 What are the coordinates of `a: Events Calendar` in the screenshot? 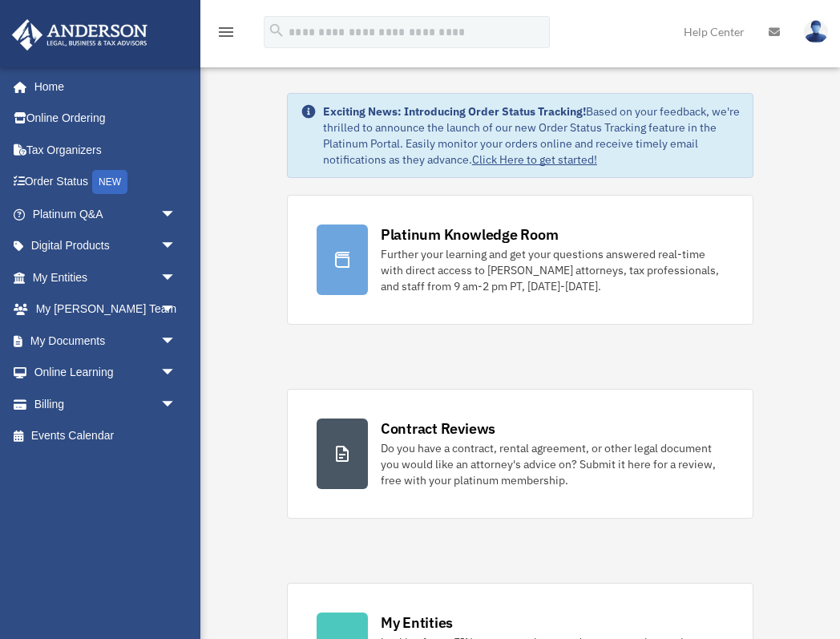 It's located at (106, 436).